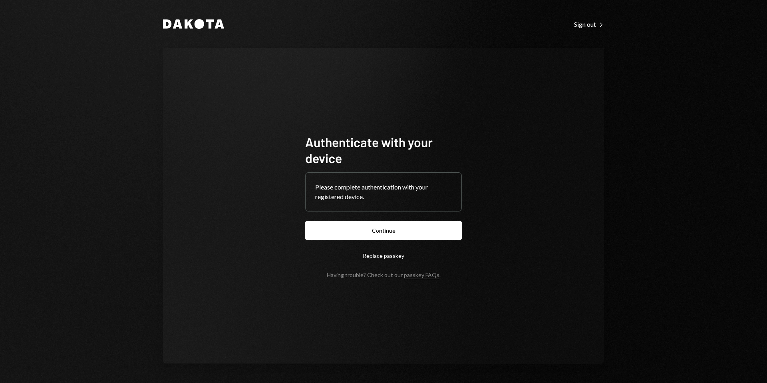 The height and width of the screenshot is (383, 767). Describe the element at coordinates (421, 275) in the screenshot. I see `a: passkey FAQs` at that location.